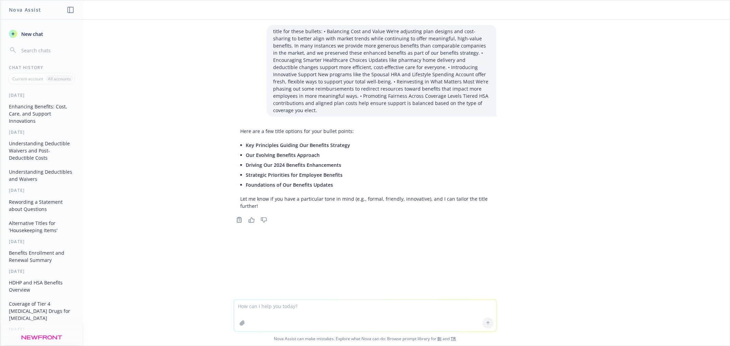 This screenshot has width=730, height=346. Describe the element at coordinates (41, 114) in the screenshot. I see `button: Enhancing Benefits: Cost, Care, and Support Innovations` at that location.